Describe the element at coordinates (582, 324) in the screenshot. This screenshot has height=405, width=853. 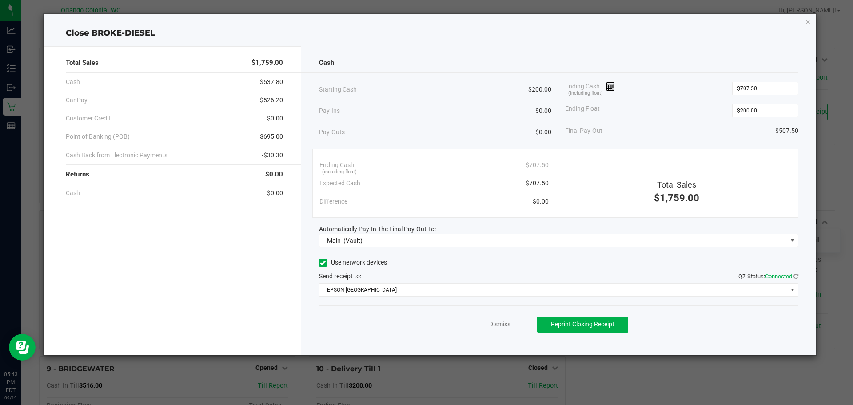
I see `button: Reprint Closing Receipt` at that location.